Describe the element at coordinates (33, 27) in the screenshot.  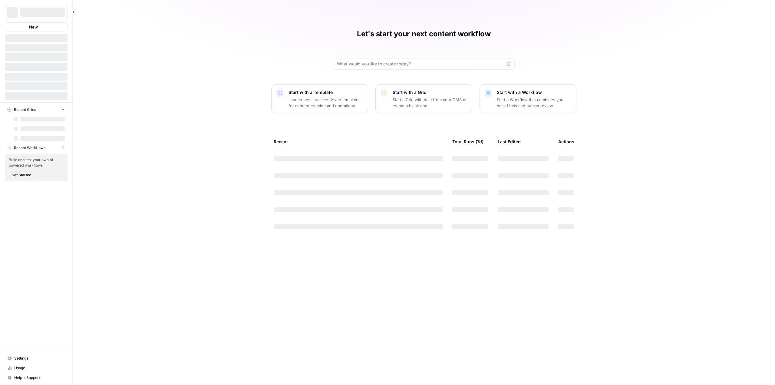
I see `span: New` at that location.